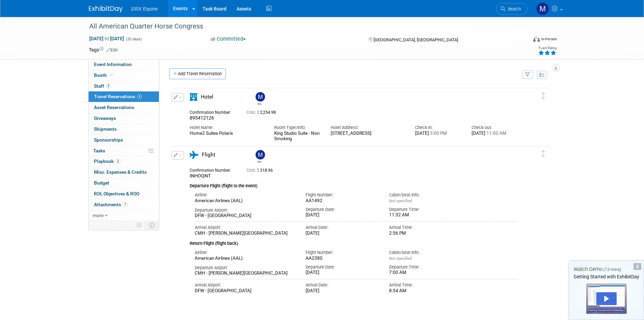 Image resolution: width=644 pixels, height=320 pixels. Describe the element at coordinates (607, 269) in the screenshot. I see `div: Watch Demo` at that location.